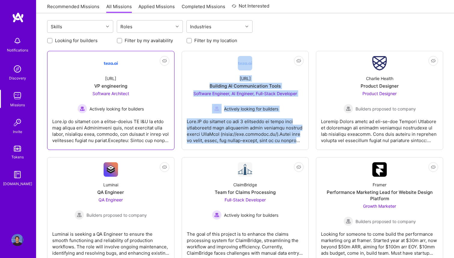 The height and width of the screenshot is (258, 454). I want to click on img: teamwork, so click(17, 96).